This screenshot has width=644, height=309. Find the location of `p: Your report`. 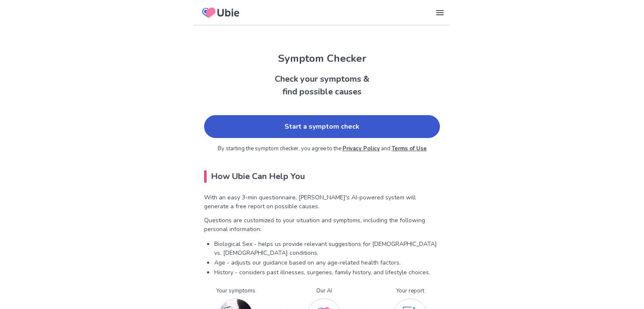

p: Your report is located at coordinates (410, 291).